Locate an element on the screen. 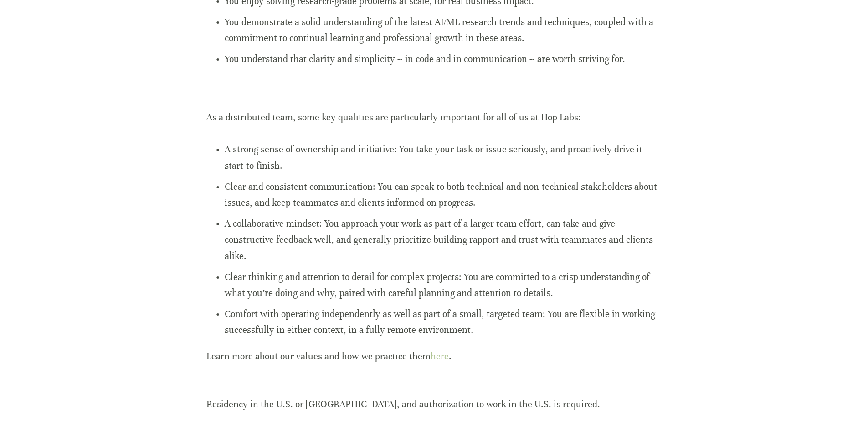 This screenshot has height=431, width=868. p: A collaborative mindset: You approach your work as part of a larger team effort, can take and giv... is located at coordinates (443, 240).